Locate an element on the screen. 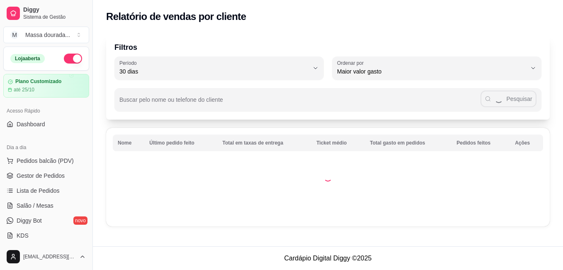 Image resolution: width=563 pixels, height=270 pixels. article: até 25/10 is located at coordinates (24, 90).